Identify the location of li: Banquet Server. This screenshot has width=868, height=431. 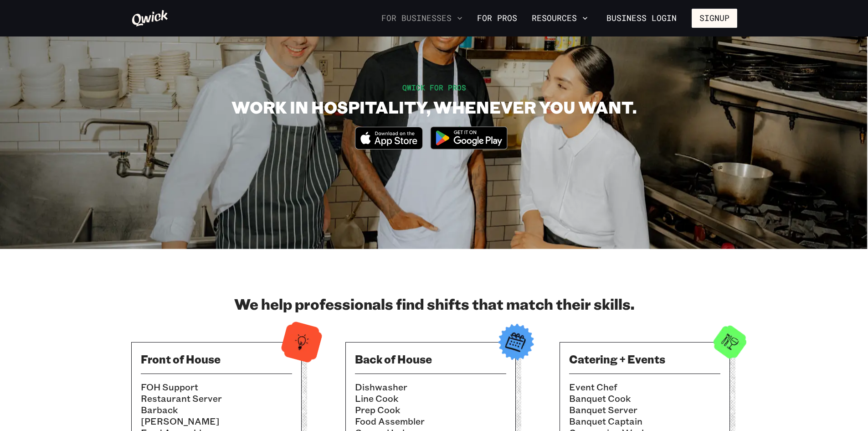
(645, 410).